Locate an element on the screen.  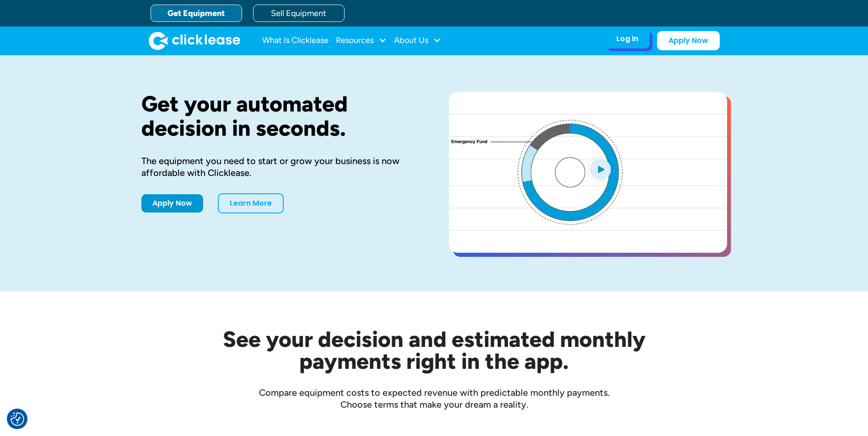
a: Learn More is located at coordinates (251, 204).